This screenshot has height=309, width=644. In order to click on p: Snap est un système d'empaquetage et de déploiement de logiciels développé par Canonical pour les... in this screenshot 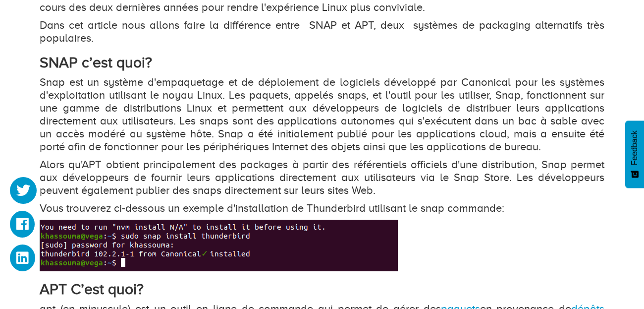, I will do `click(322, 115)`.